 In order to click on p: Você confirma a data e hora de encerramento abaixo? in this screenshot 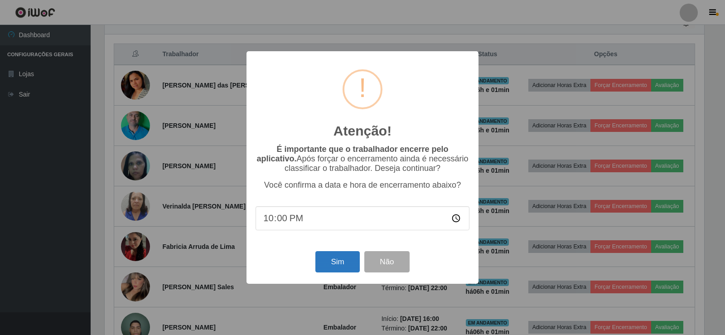, I will do `click(363, 185)`.